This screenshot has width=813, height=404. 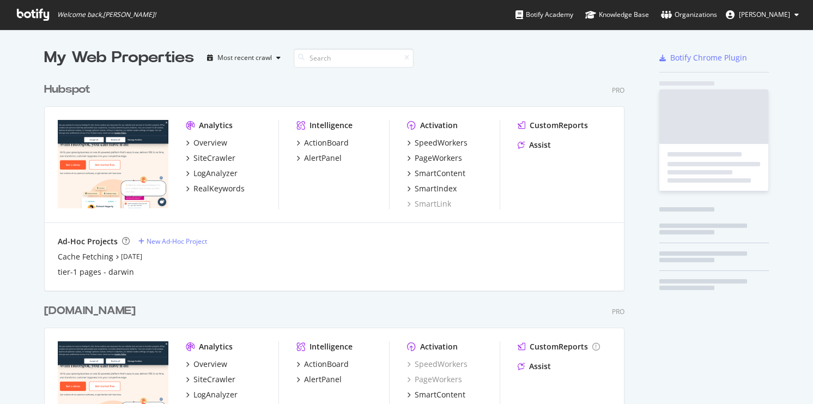 I want to click on div: Botify Academy, so click(x=544, y=15).